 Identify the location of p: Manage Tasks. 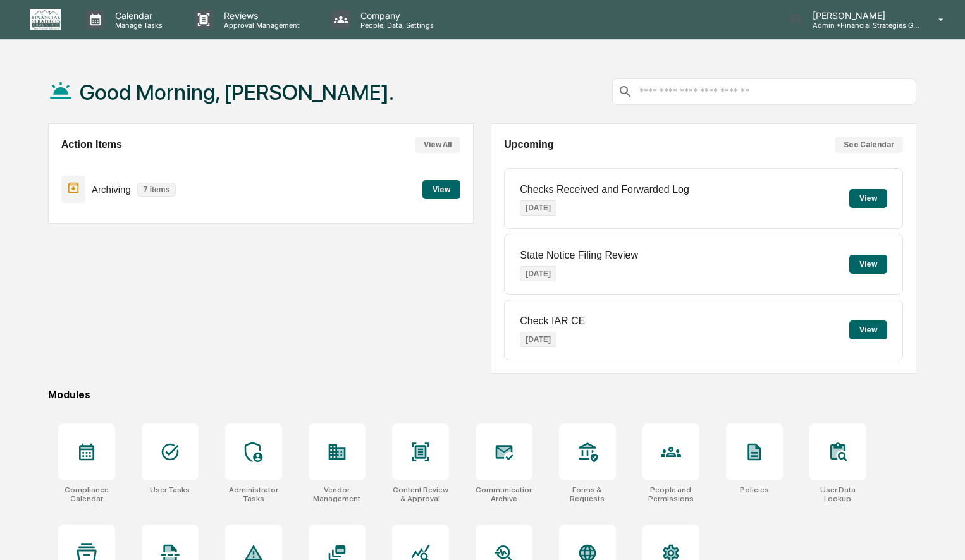
(137, 26).